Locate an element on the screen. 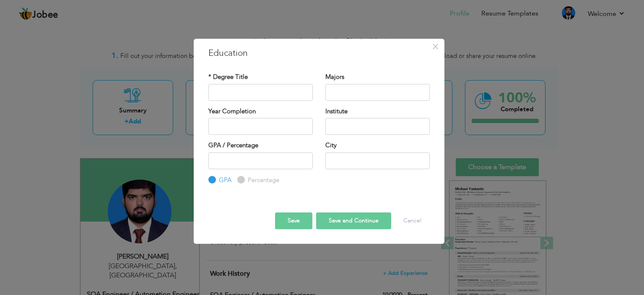  label: Year Completion is located at coordinates (232, 111).